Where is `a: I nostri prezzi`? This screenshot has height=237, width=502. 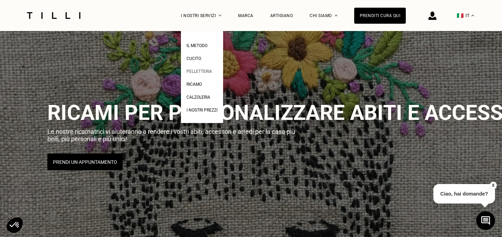
a: I nostri prezzi is located at coordinates (202, 109).